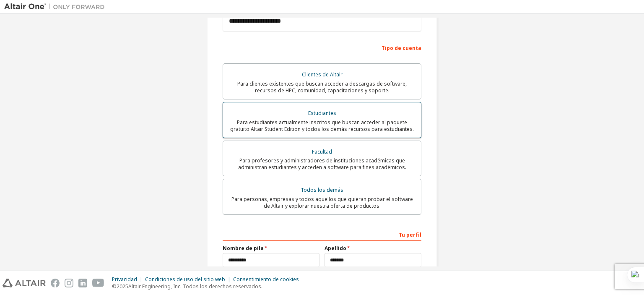  What do you see at coordinates (322, 74) in the screenshot?
I see `font: Clientes de Altair` at bounding box center [322, 74].